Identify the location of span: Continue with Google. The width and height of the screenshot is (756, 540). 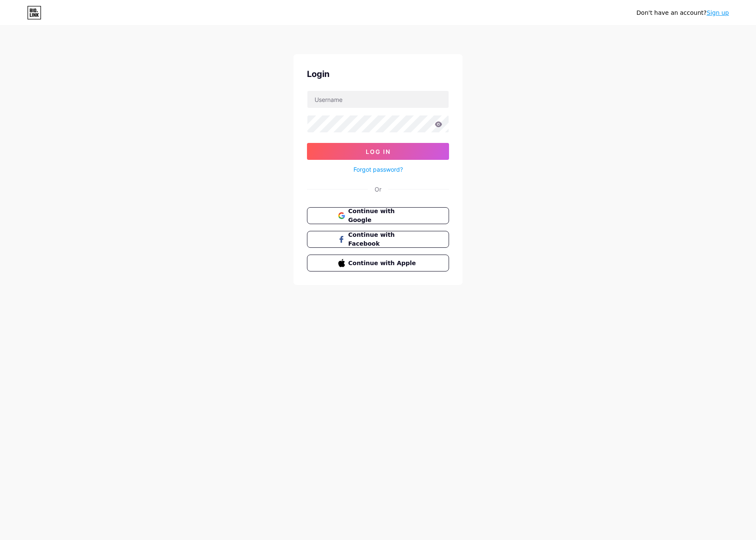
(383, 216).